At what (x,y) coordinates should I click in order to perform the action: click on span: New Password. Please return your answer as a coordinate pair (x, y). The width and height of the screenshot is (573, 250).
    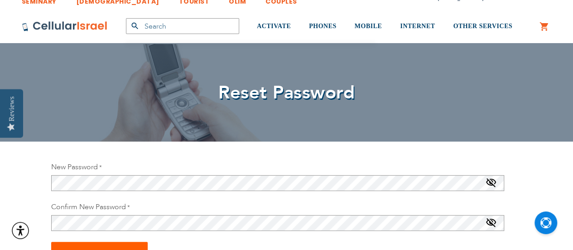
    Looking at the image, I should click on (74, 167).